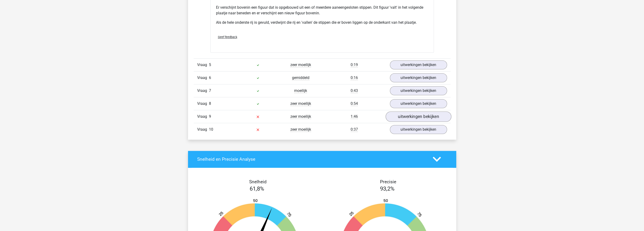 Image resolution: width=644 pixels, height=231 pixels. What do you see at coordinates (322, 10) in the screenshot?
I see `p: Er verschijnt bovenin een figuur dat is opgebouwd uit een of meerdere aaneengesloten stippen. Dit...` at bounding box center [322, 10].